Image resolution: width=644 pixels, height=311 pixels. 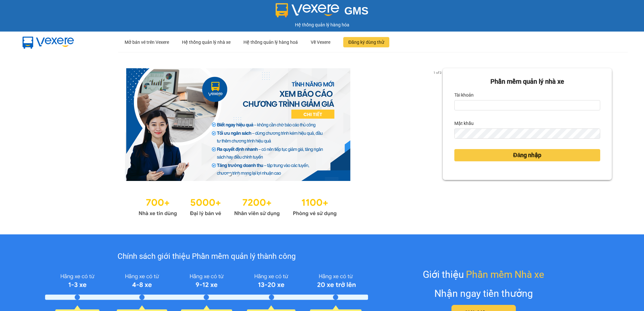 What do you see at coordinates (206, 257) in the screenshot?
I see `div: Chính sách giới thiệu Phần mềm quản lý thành công` at bounding box center [206, 257].